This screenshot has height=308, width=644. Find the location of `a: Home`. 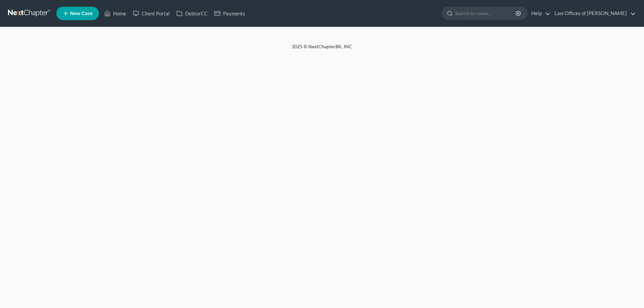

a: Home is located at coordinates (115, 14).